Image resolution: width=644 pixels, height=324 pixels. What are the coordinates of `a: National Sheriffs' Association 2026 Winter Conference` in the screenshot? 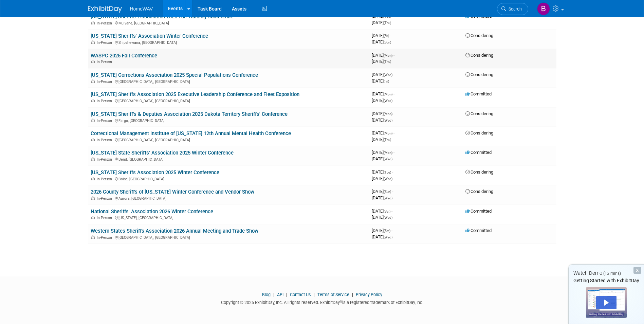 It's located at (152, 212).